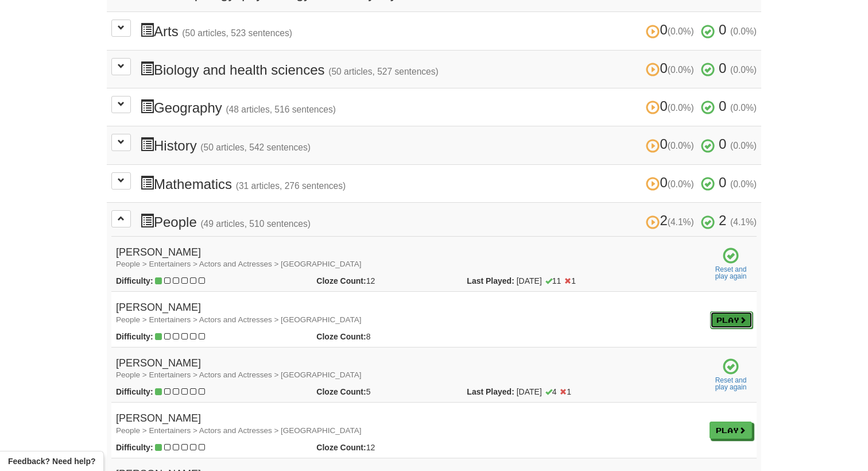 This screenshot has height=471, width=868. What do you see at coordinates (448, 69) in the screenshot?
I see `h3: Biology and health sciences` at bounding box center [448, 69].